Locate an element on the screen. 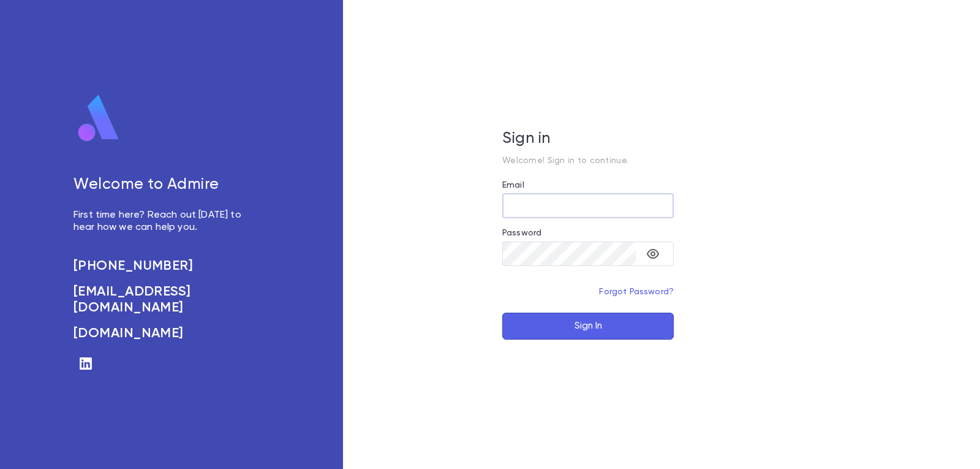  a: Forgot Password? is located at coordinates (636, 292).